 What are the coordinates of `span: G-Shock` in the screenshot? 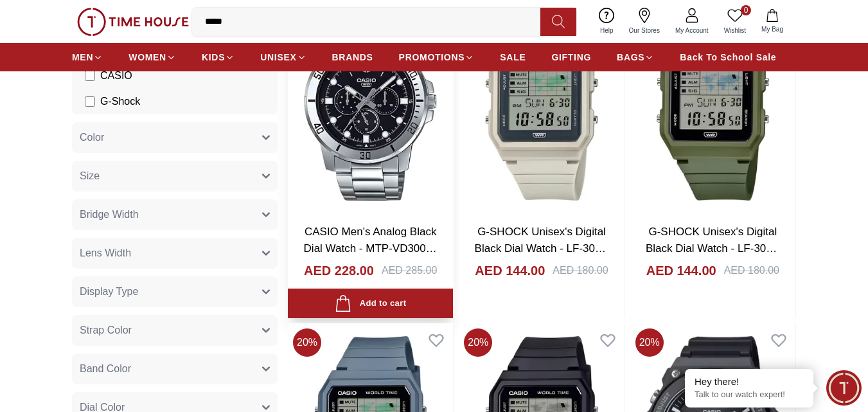 It's located at (120, 102).